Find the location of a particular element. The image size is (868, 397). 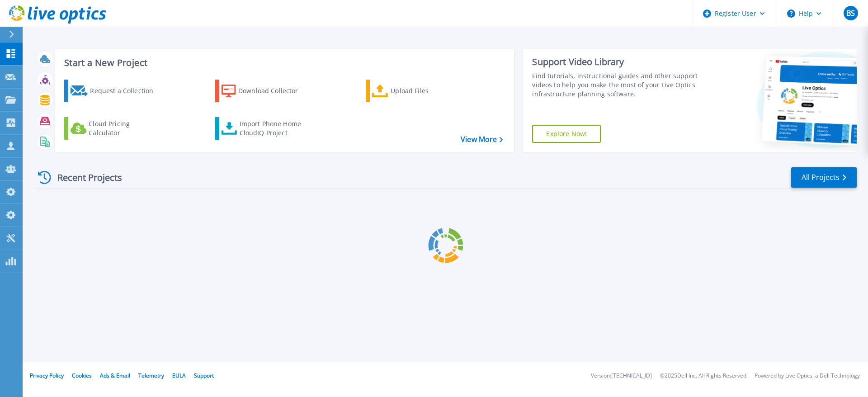

div: Upload Files is located at coordinates (427, 91).